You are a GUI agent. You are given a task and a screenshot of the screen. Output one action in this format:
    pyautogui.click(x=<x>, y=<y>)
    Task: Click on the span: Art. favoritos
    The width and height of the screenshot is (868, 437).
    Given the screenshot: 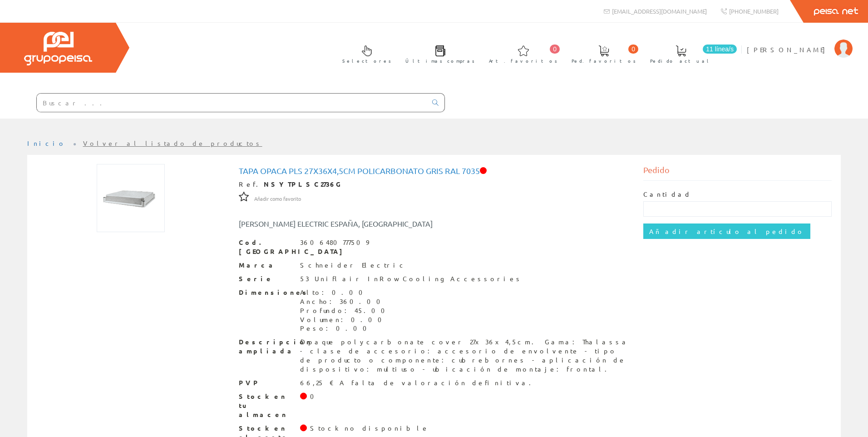 What is the action you would take?
    pyautogui.click(x=523, y=61)
    